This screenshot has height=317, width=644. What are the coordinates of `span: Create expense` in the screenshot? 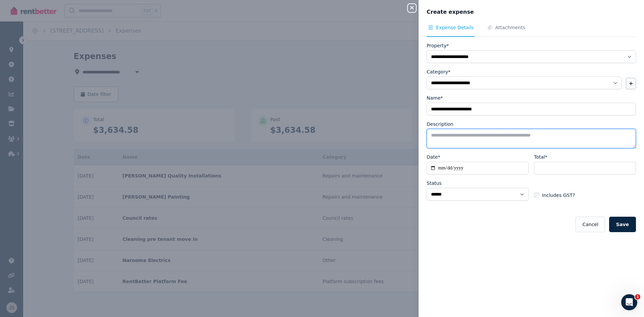 It's located at (450, 12).